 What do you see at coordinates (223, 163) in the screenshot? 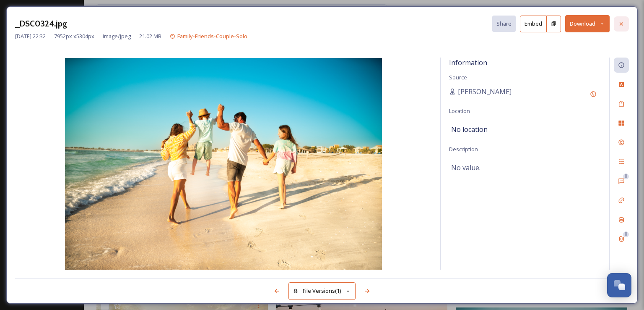
I see `img: _DSC0324.jpg` at bounding box center [223, 163].